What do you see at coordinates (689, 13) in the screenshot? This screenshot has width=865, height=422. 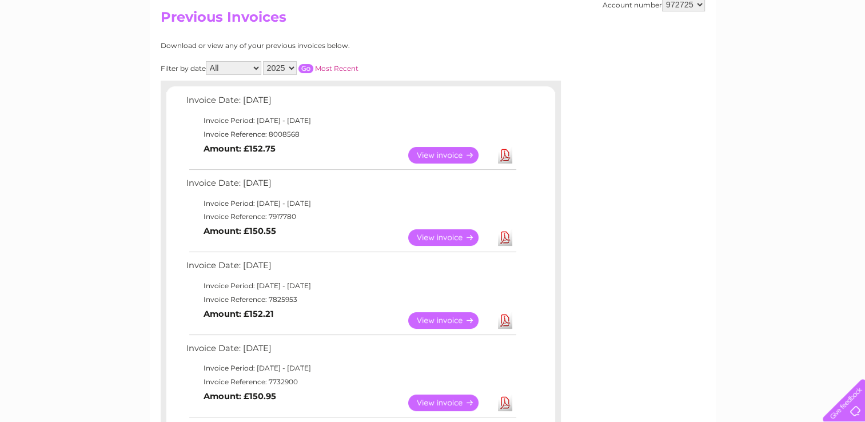 I see `a: 0333 014 3131` at bounding box center [689, 13].